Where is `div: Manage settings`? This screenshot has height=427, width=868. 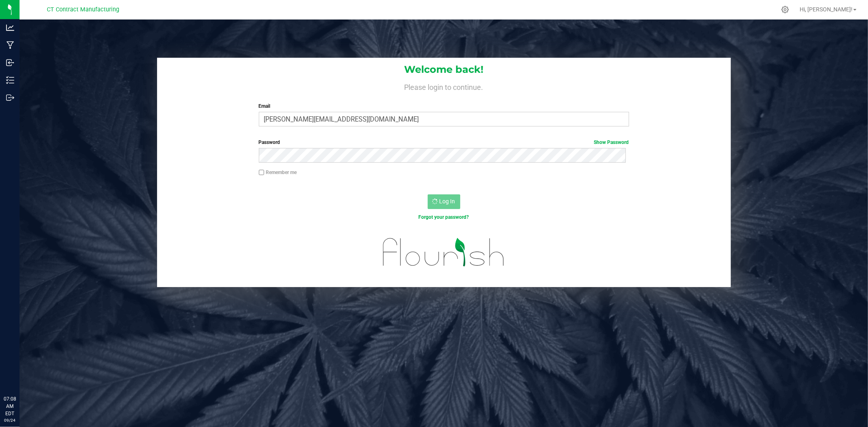
div: Manage settings is located at coordinates (784, 9).